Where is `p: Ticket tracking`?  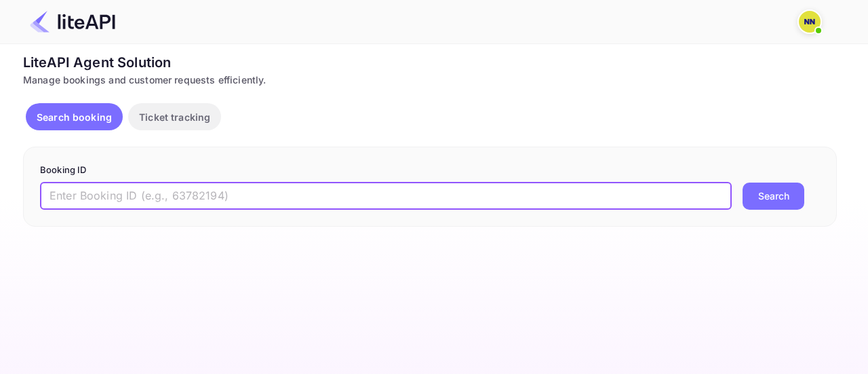 p: Ticket tracking is located at coordinates (174, 117).